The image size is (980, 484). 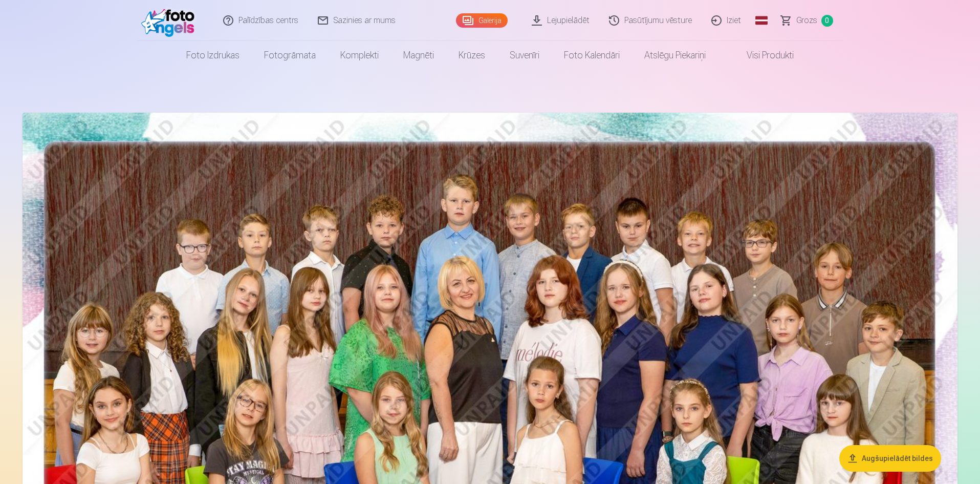 What do you see at coordinates (762, 55) in the screenshot?
I see `a: Visi produkti` at bounding box center [762, 55].